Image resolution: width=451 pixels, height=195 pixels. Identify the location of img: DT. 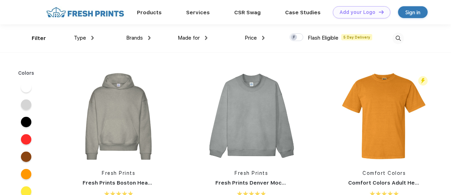
(381, 12).